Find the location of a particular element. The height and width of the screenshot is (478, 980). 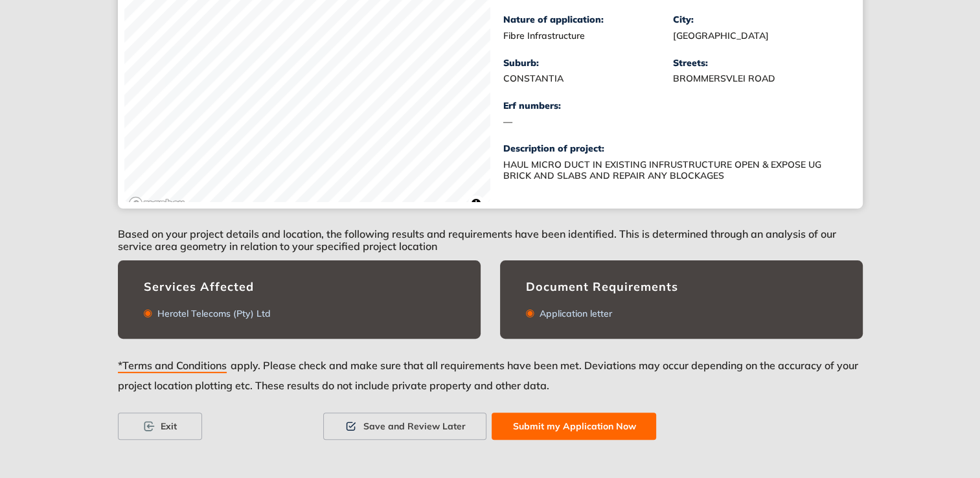

div: Services Affected is located at coordinates (299, 287).